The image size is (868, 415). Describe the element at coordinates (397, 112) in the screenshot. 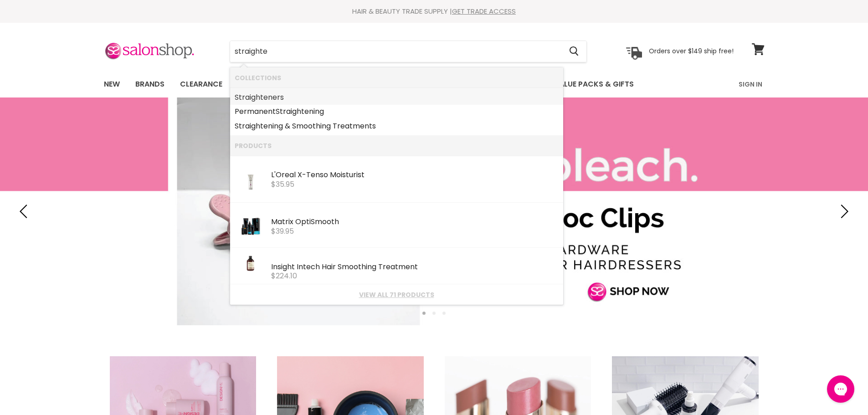

I see `li: Collections: Permanent Straightening` at that location.